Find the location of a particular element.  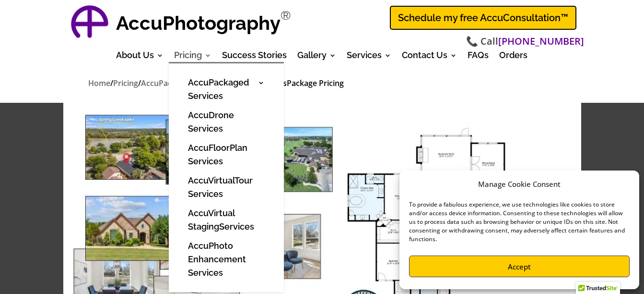

a: AccuDrone Services is located at coordinates (226, 122).